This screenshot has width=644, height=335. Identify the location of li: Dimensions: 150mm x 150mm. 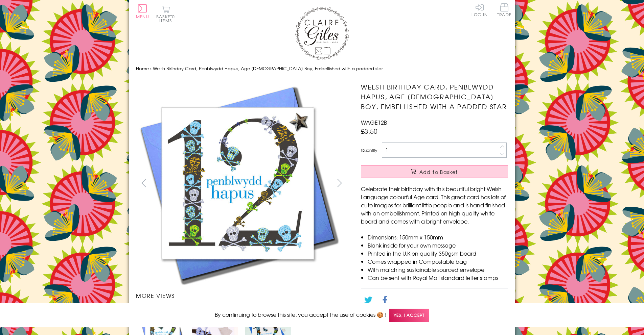
(438, 237).